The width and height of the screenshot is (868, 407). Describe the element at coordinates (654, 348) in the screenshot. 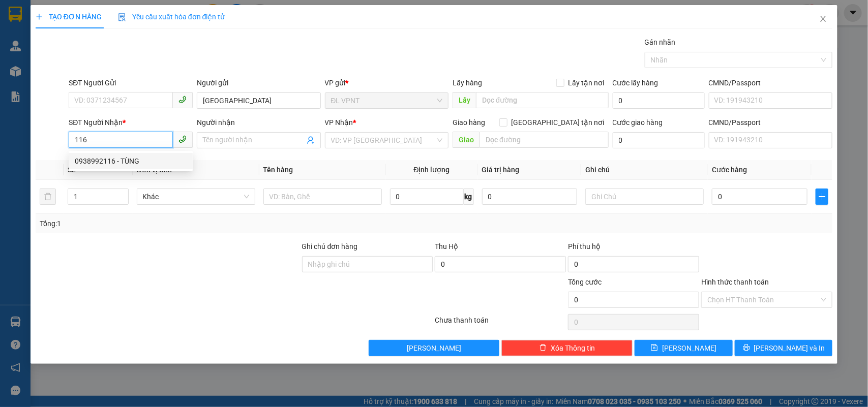

I see `span: save` at that location.